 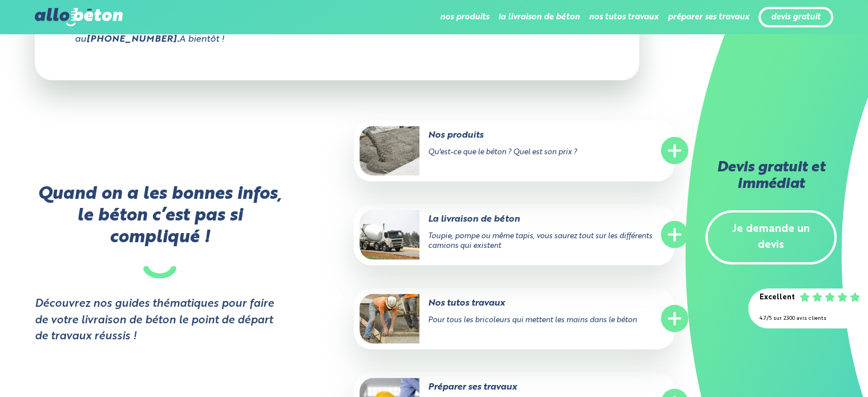 I want to click on img: La livraison de béton, so click(x=389, y=234).